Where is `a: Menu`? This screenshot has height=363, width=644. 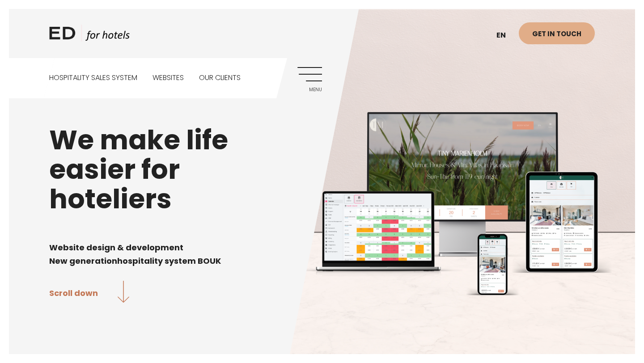 a: Menu is located at coordinates (310, 79).